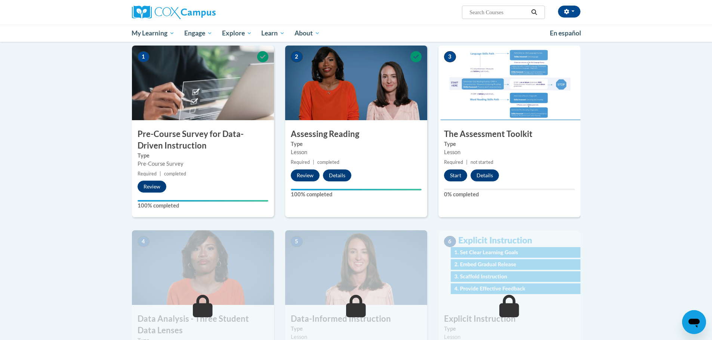 This screenshot has height=340, width=712. I want to click on a: Explore, so click(237, 33).